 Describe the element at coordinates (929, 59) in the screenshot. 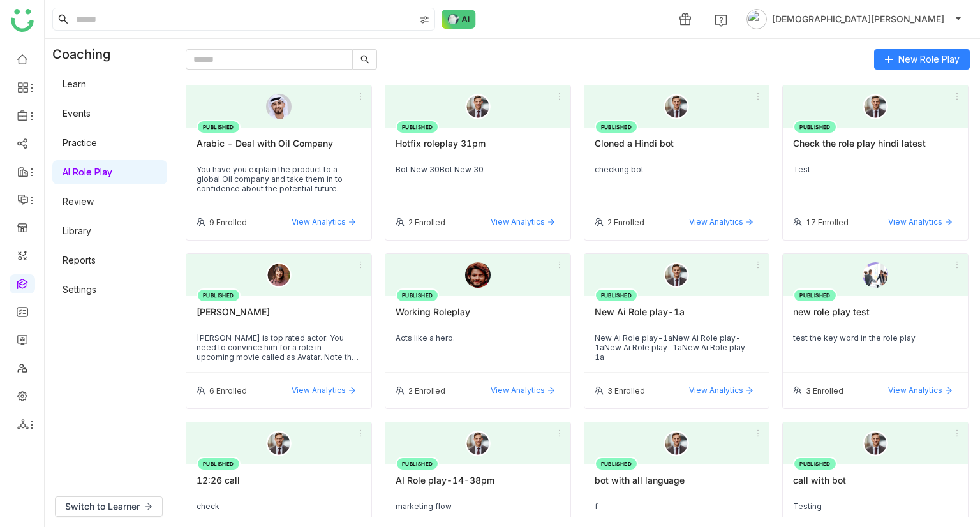

I see `span: New Role Play` at that location.